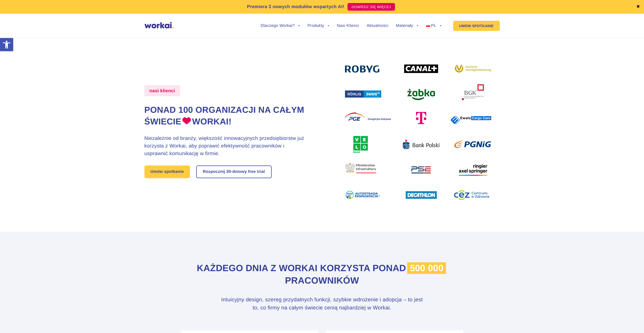  What do you see at coordinates (476, 26) in the screenshot?
I see `a: UMÓW SPOTKANIE` at bounding box center [476, 26].